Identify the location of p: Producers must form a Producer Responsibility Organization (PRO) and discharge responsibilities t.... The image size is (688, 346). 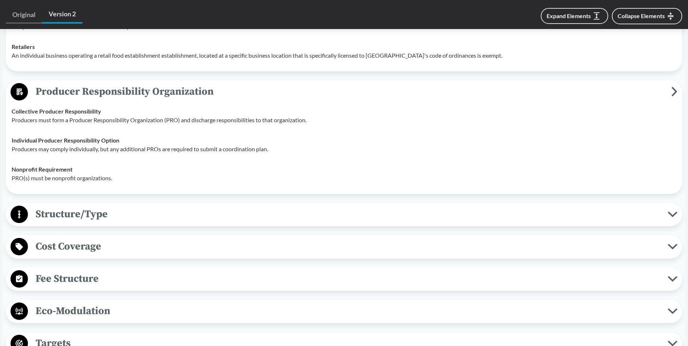
(344, 120).